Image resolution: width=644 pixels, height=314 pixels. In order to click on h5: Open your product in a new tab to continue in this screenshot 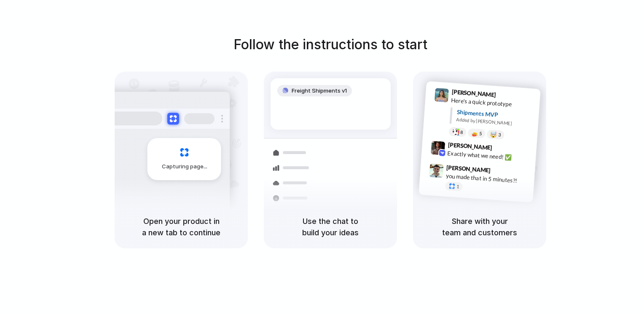, I will do `click(181, 227)`.